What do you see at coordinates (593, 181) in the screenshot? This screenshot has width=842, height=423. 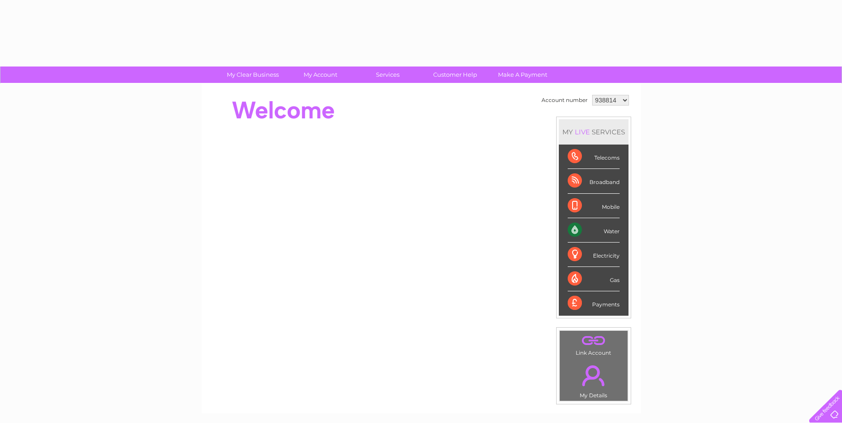 I see `div: Broadband` at bounding box center [593, 181].